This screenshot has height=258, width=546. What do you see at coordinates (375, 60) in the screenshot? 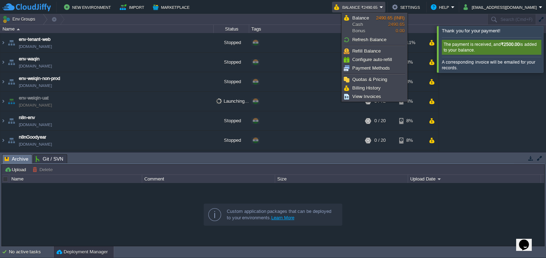
I see `a: Configure auto-refill` at bounding box center [375, 60].